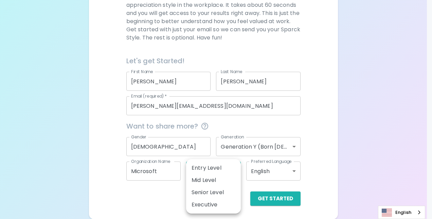 This screenshot has height=219, width=432. I want to click on li: Senior Level, so click(213, 192).